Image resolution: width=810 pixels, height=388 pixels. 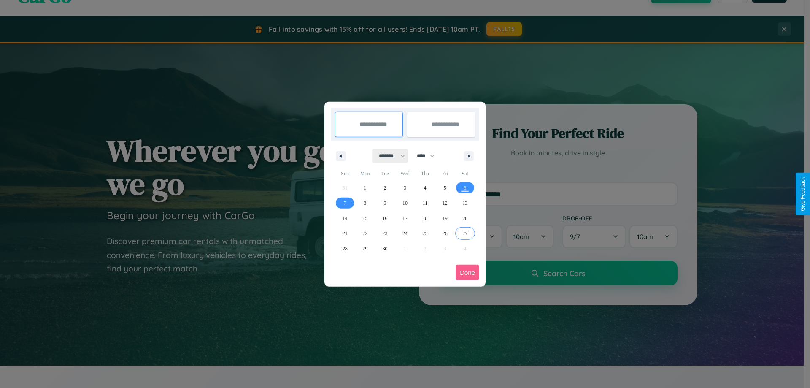 I want to click on button: 8, so click(x=364, y=203).